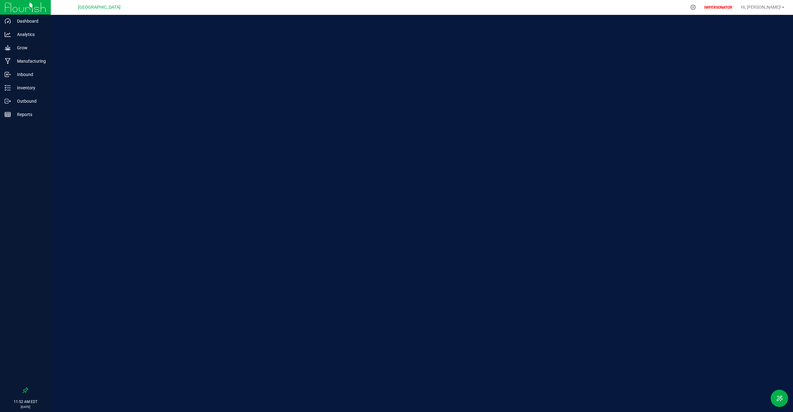 This screenshot has height=412, width=793. I want to click on inline-svg: Inbound, so click(8, 74).